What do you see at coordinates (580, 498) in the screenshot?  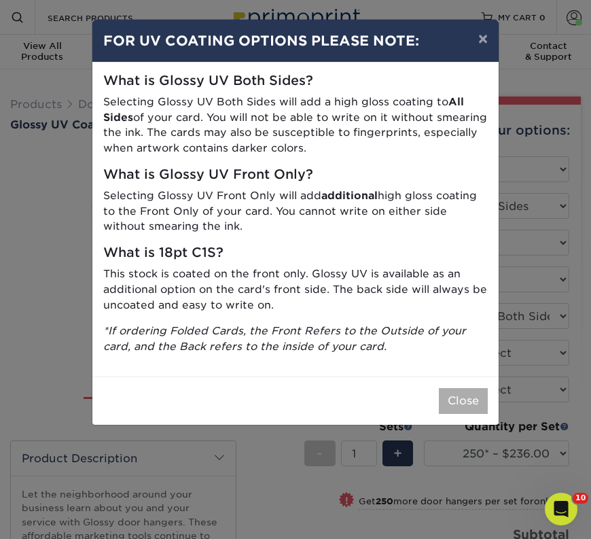 I see `span: 10` at bounding box center [580, 498].